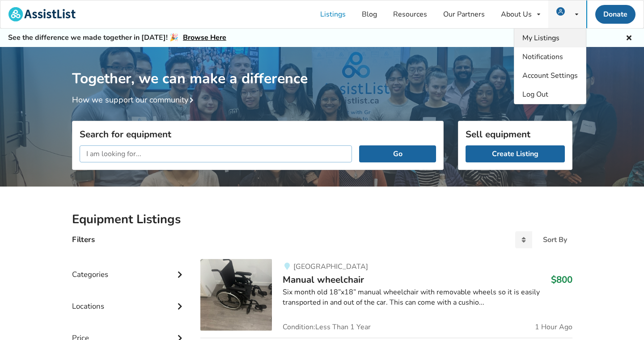  Describe the element at coordinates (516, 14) in the screenshot. I see `div: About Us` at that location.